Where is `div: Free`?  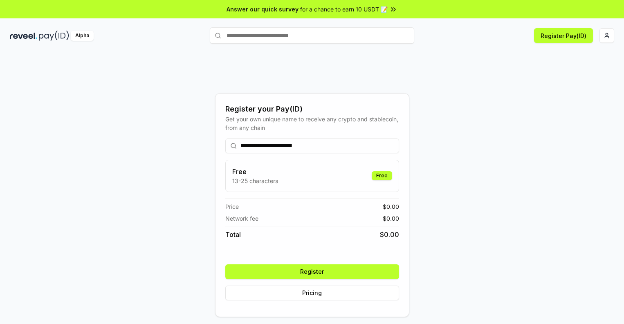
div: Free is located at coordinates (382, 176).